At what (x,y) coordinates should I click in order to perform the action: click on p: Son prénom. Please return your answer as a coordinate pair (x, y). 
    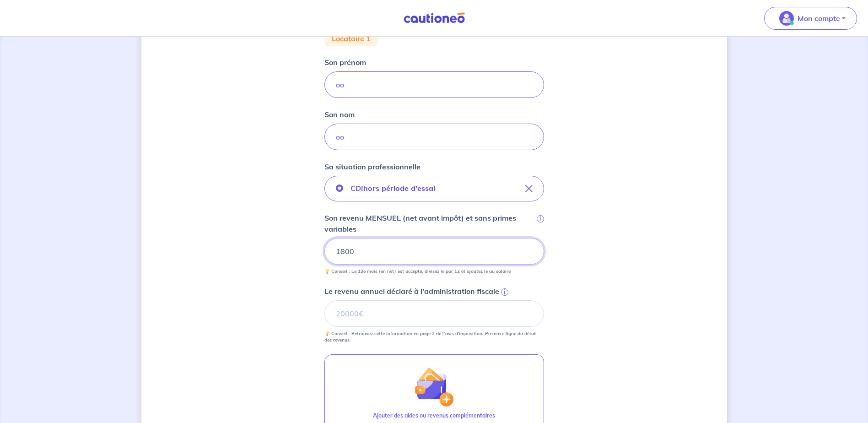
    Looking at the image, I should click on (345, 63).